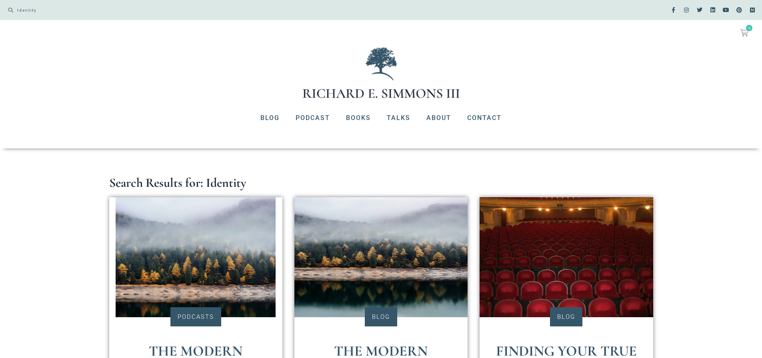  I want to click on h1: Search Results for: Identity, so click(381, 183).